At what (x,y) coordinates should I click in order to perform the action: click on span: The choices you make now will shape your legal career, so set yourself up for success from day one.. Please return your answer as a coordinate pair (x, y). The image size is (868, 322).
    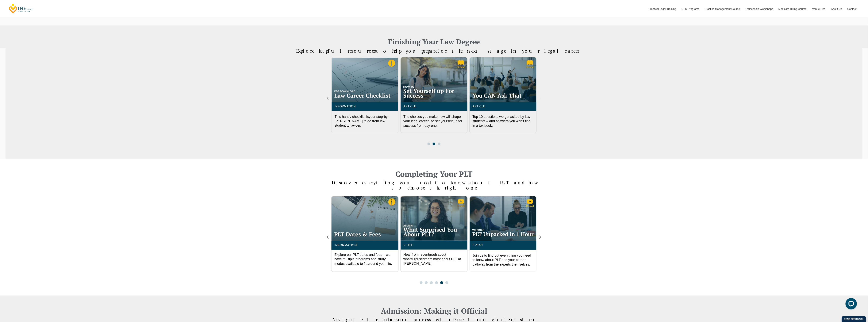
    Looking at the image, I should click on (433, 121).